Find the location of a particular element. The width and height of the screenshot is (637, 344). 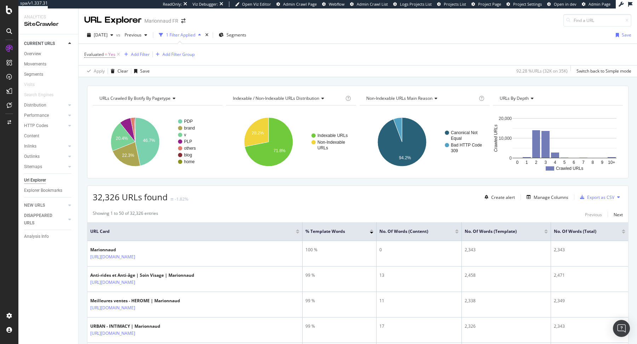

a: Logs Projects List is located at coordinates (412, 4).